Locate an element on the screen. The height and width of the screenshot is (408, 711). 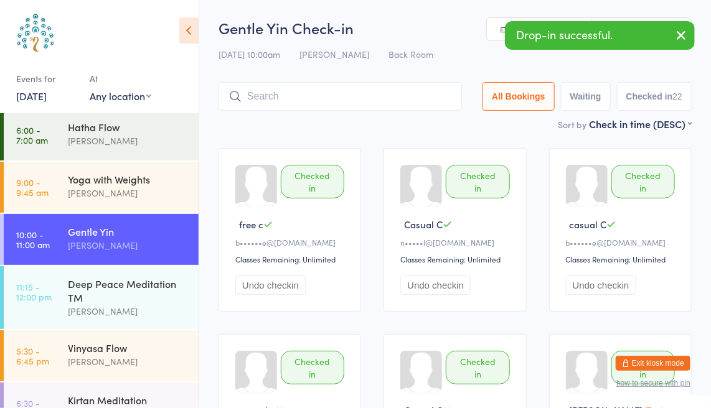
div: Kirtan Meditation is located at coordinates (128, 400).